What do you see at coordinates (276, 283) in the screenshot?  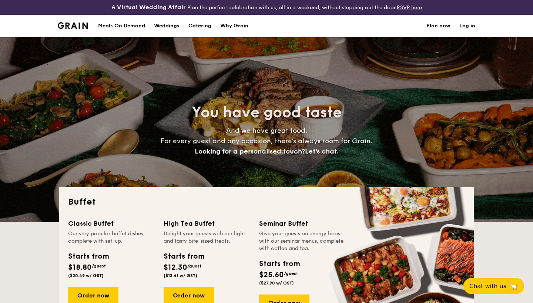 I see `span: ($27.90 w/ GST)` at bounding box center [276, 283].